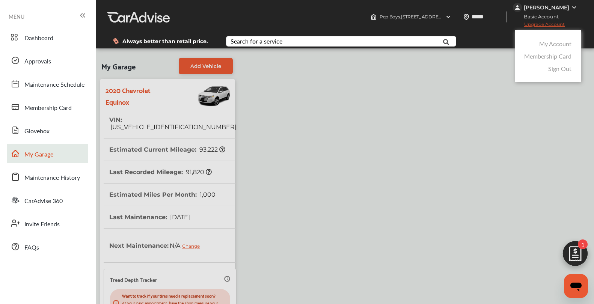  What do you see at coordinates (37, 131) in the screenshot?
I see `span: Glovebox` at bounding box center [37, 131].